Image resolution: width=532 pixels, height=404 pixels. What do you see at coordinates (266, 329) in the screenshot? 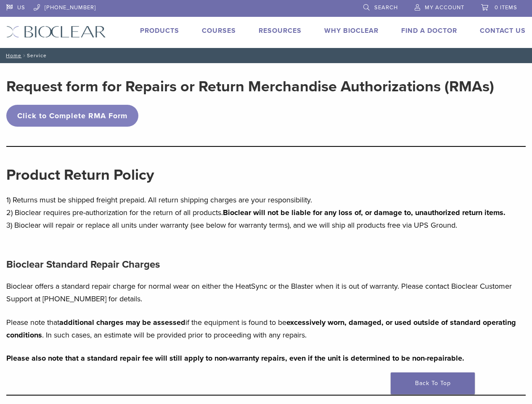
I see `p: Please note that if the equipment is found to be . In such cases, an estimate will be provided pr...` at bounding box center [266, 329].